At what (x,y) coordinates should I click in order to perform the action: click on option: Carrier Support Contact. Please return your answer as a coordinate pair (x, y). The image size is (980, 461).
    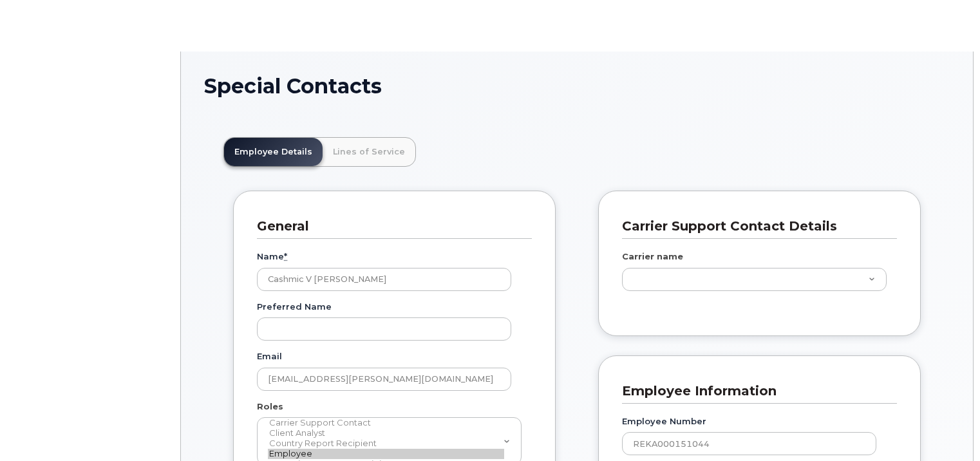
    Looking at the image, I should click on (386, 423).